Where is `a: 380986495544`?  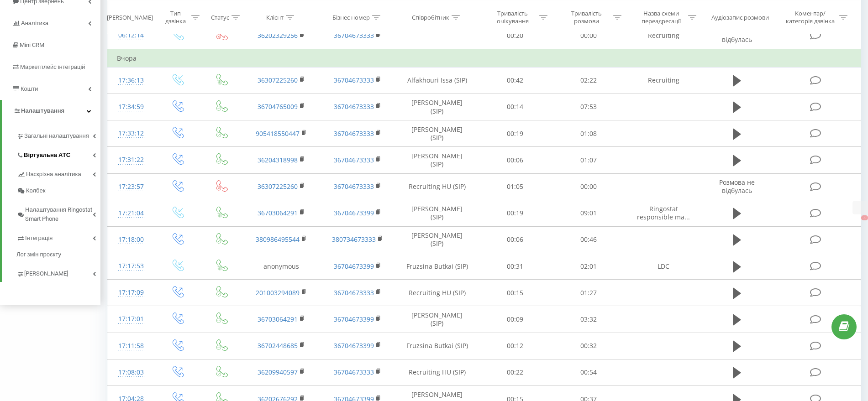
a: 380986495544 is located at coordinates (278, 239).